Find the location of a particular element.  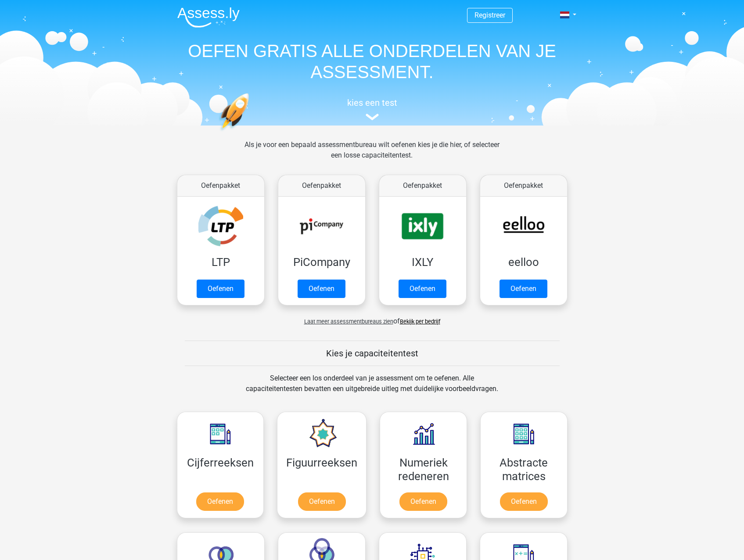

img: assessment is located at coordinates (373, 116).